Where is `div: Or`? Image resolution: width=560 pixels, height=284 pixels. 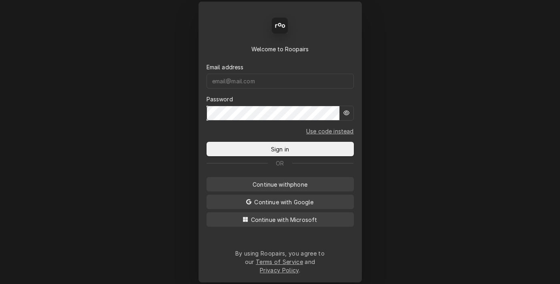 div: Or is located at coordinates (280, 163).